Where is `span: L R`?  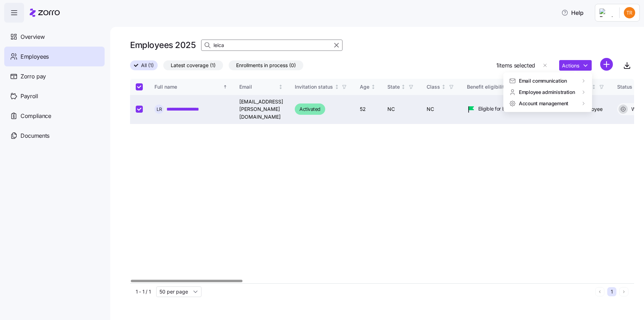
span: L R is located at coordinates (159, 109).